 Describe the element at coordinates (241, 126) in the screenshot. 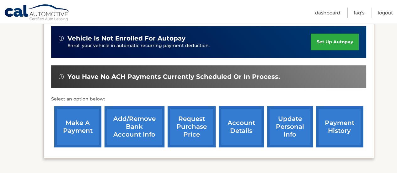

I see `a: account details` at that location.